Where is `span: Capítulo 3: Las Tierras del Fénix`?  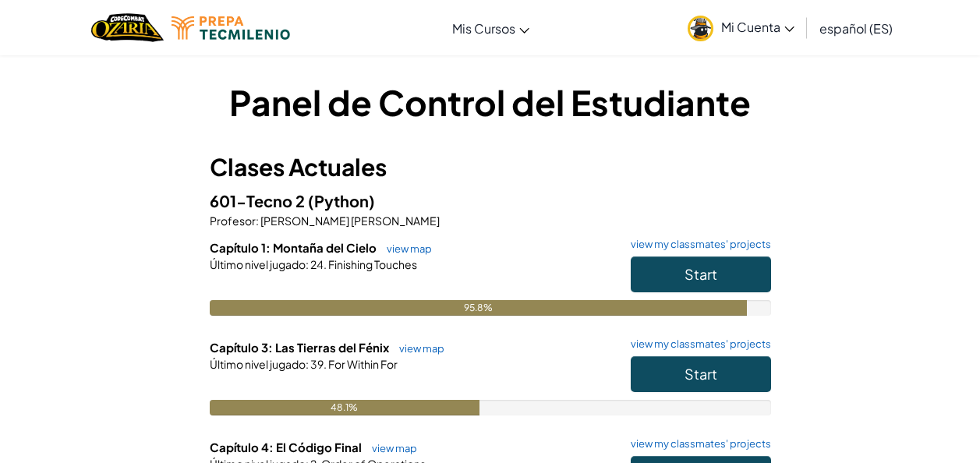 span: Capítulo 3: Las Tierras del Fénix is located at coordinates (300, 346).